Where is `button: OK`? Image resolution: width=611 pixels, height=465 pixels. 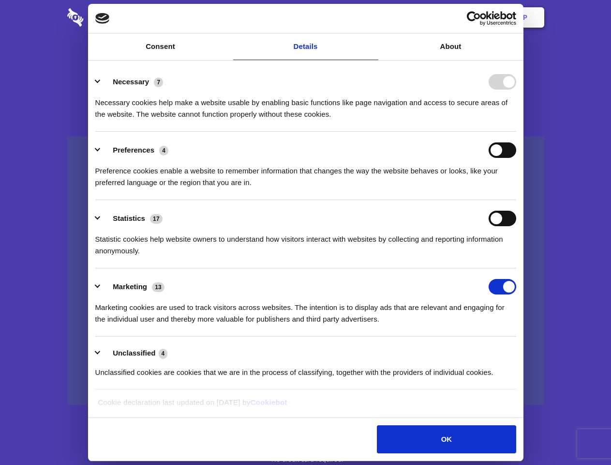
button: OK is located at coordinates (446, 439).